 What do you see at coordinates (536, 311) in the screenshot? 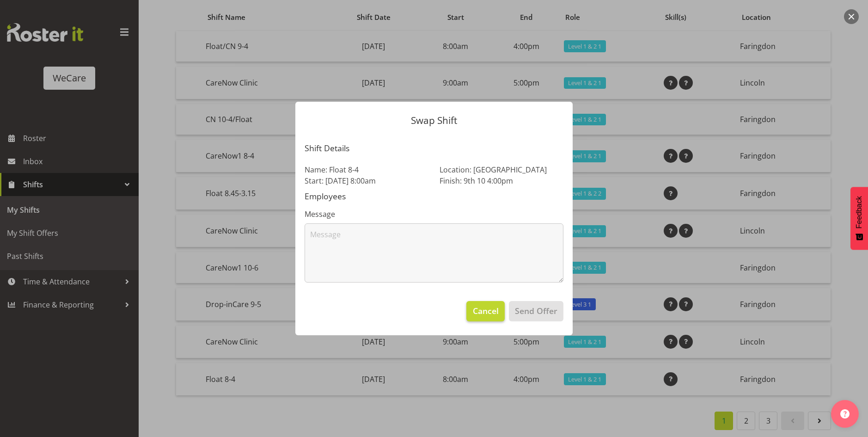
I see `span: Send Offer` at bounding box center [536, 311].